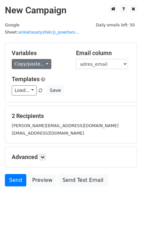 This screenshot has height=233, width=142. I want to click on a: ankietasatysfakcji_powitani..., so click(49, 32).